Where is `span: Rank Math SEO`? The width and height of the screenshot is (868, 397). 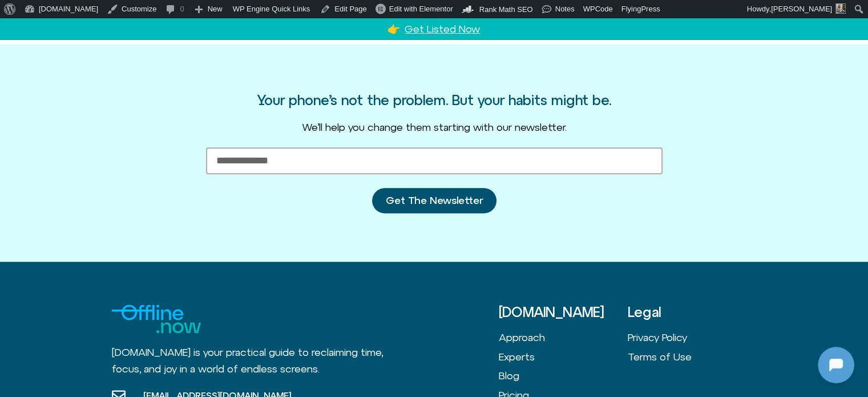 span: Rank Math SEO is located at coordinates (507, 9).